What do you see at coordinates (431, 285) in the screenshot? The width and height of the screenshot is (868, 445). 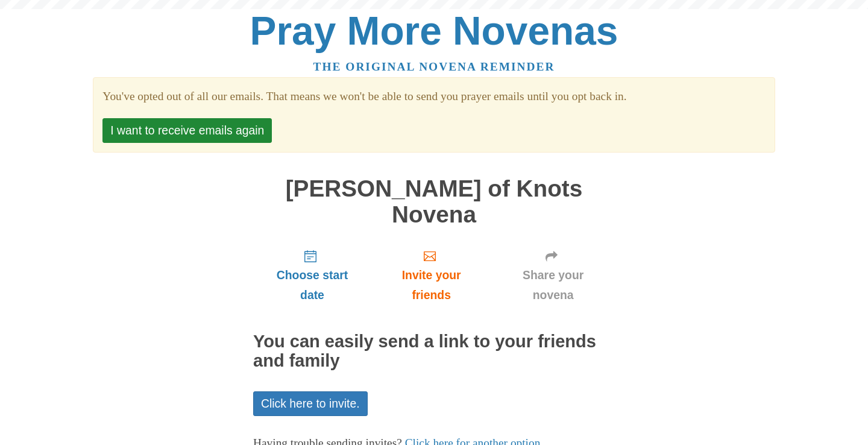 I see `span: Invite your friends` at bounding box center [431, 285].